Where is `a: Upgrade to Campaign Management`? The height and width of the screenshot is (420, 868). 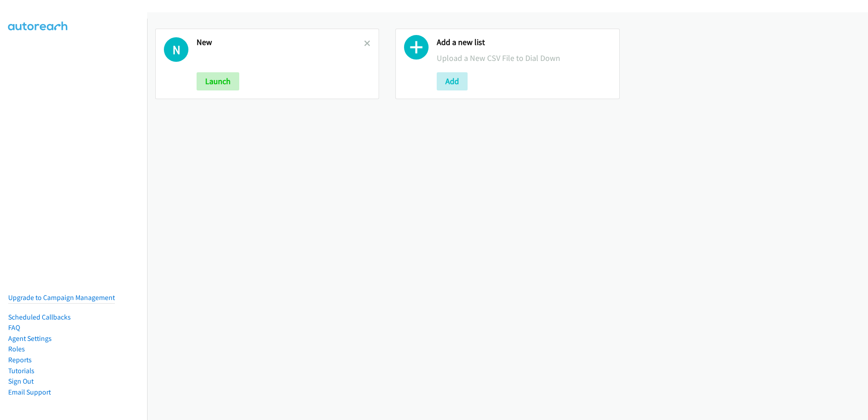
a: Upgrade to Campaign Management is located at coordinates (61, 297).